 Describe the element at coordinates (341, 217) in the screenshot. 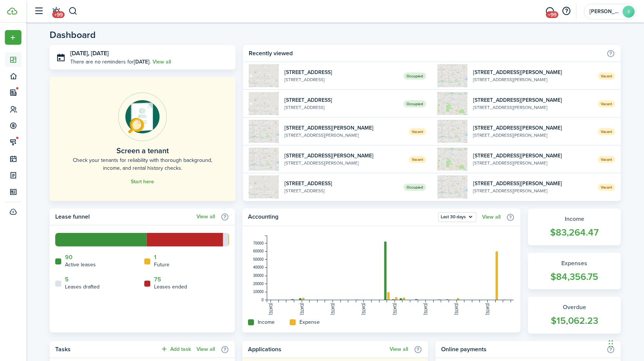

I see `home-widget-title: Accounting` at that location.